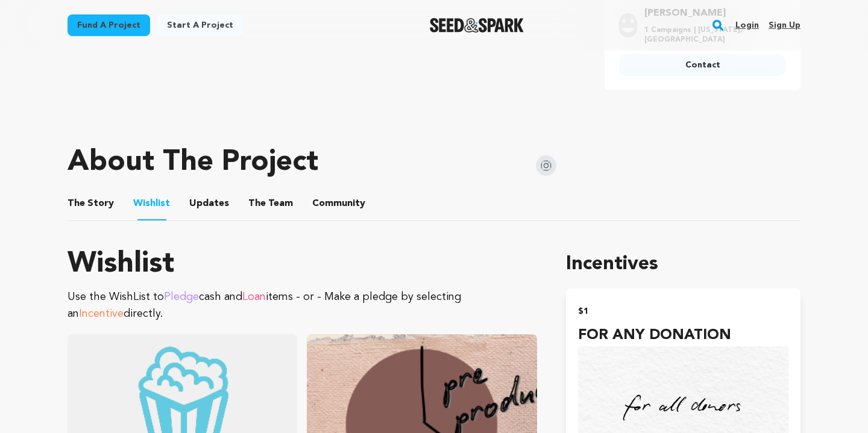  What do you see at coordinates (683, 311) in the screenshot?
I see `h2: $1` at bounding box center [683, 311].